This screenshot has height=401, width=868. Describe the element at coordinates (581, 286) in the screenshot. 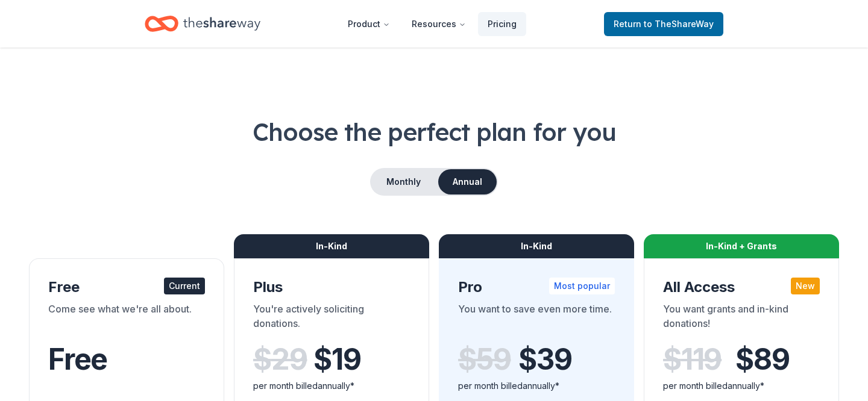

I see `div: Most popular` at that location.